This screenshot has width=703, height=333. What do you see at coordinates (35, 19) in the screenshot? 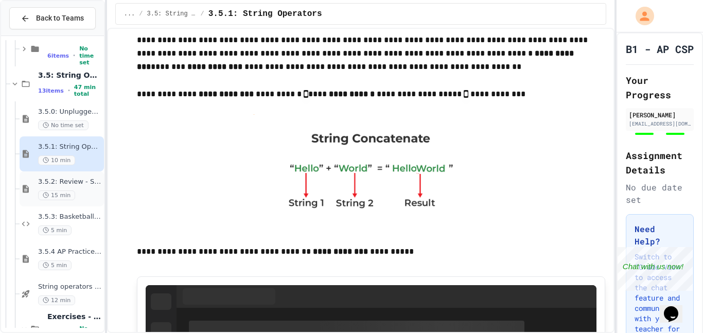
I see `p: Chat with us now!` at bounding box center [35, 19].